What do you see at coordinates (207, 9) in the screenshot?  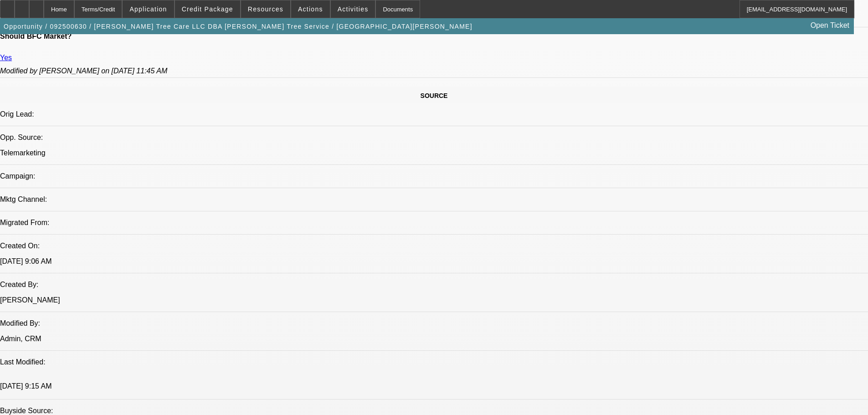 I see `span: Credit Package` at bounding box center [207, 9].